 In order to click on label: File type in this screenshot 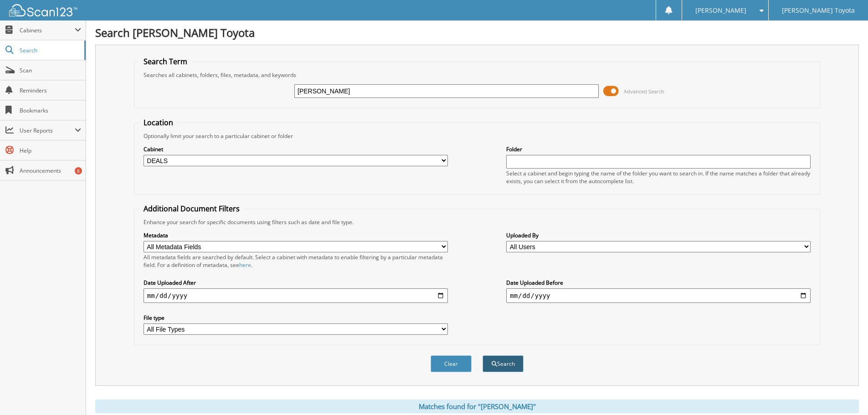, I will do `click(296, 318)`.